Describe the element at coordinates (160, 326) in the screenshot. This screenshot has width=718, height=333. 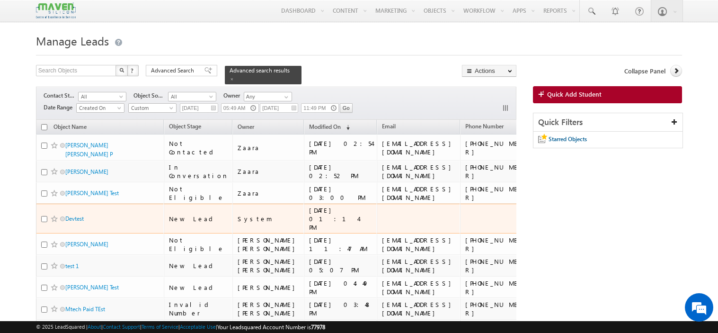
I see `a: Terms of Service` at that location.